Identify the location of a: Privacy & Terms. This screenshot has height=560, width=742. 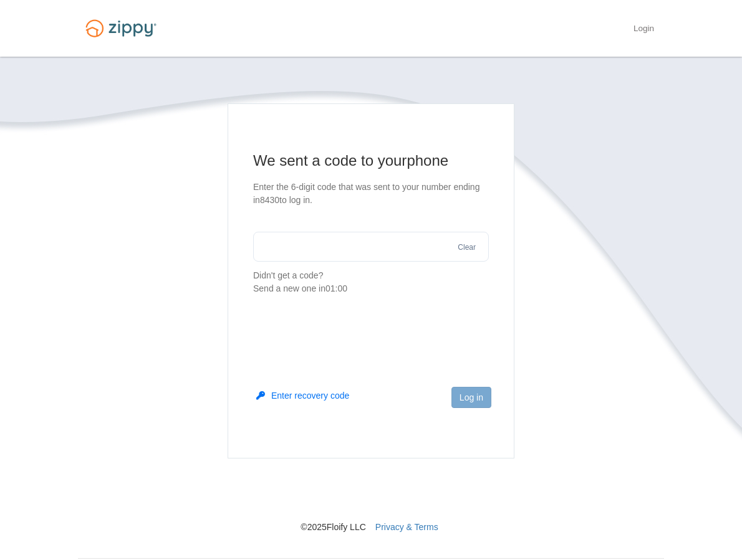
(406, 527).